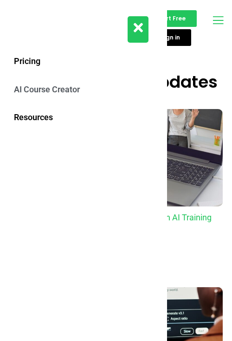  I want to click on a: Resources, so click(84, 117).